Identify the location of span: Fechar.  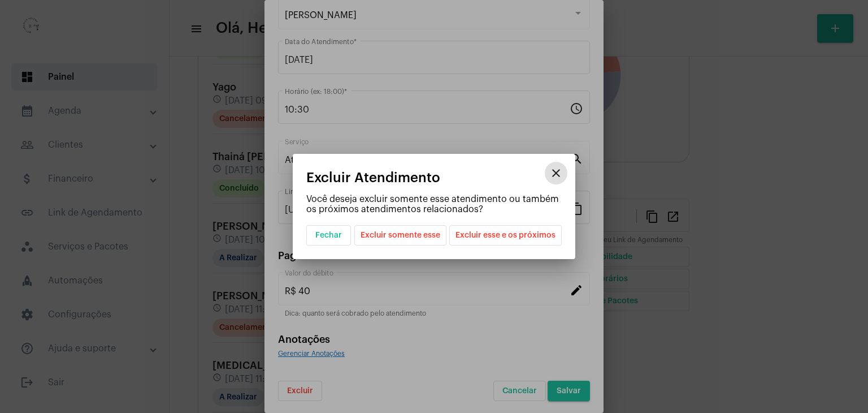
(329, 235).